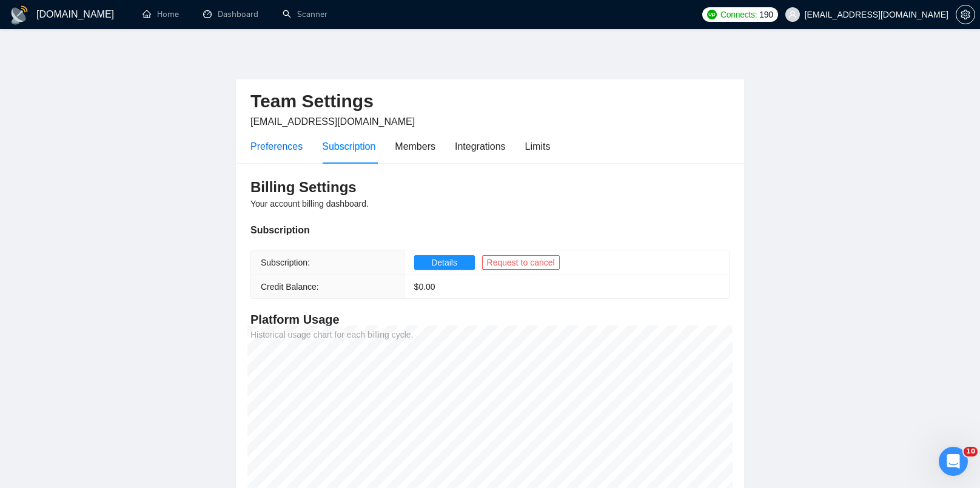  Describe the element at coordinates (971, 451) in the screenshot. I see `span: 10` at that location.